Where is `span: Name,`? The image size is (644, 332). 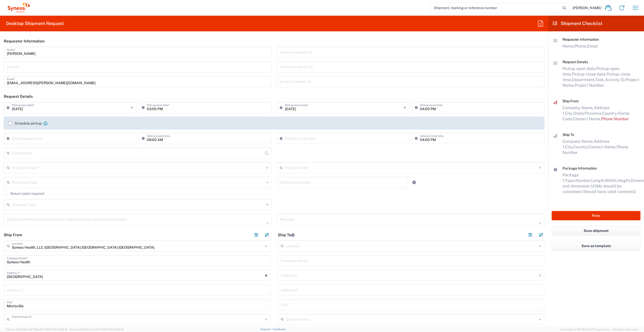
span: Name, is located at coordinates (569, 46).